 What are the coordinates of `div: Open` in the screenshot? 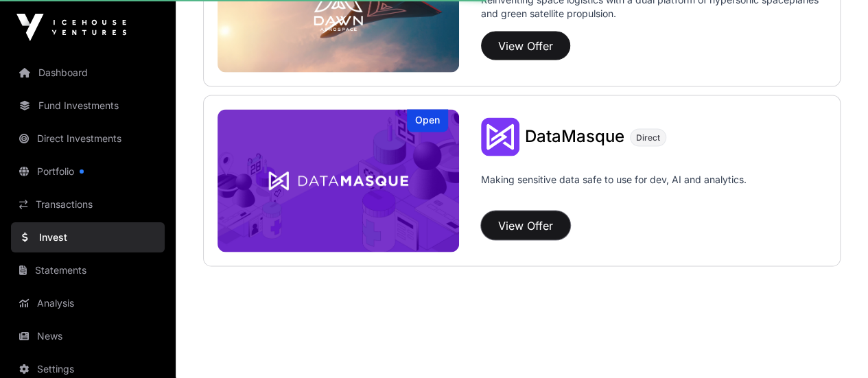 It's located at (428, 121).